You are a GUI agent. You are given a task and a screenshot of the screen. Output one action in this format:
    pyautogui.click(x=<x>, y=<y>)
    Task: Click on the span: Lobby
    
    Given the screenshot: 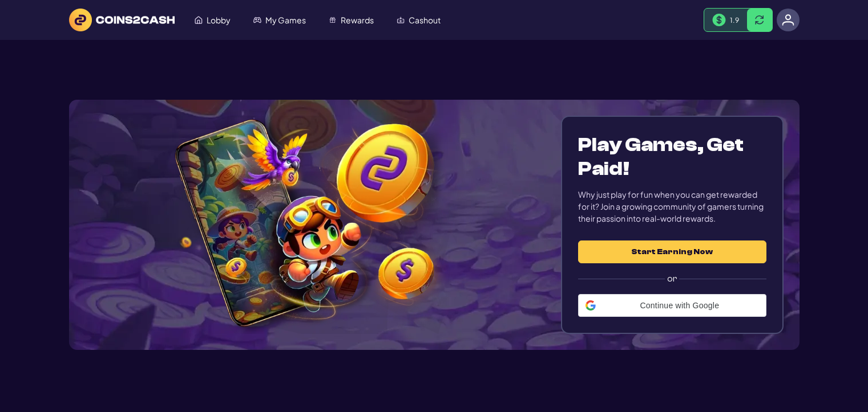 What is the action you would take?
    pyautogui.click(x=218, y=20)
    